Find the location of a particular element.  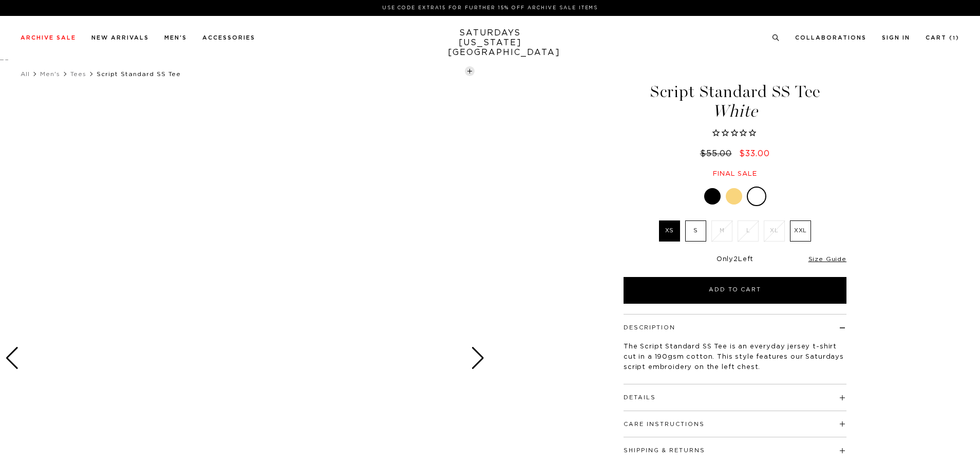

button: Care Instructions is located at coordinates (664, 424).